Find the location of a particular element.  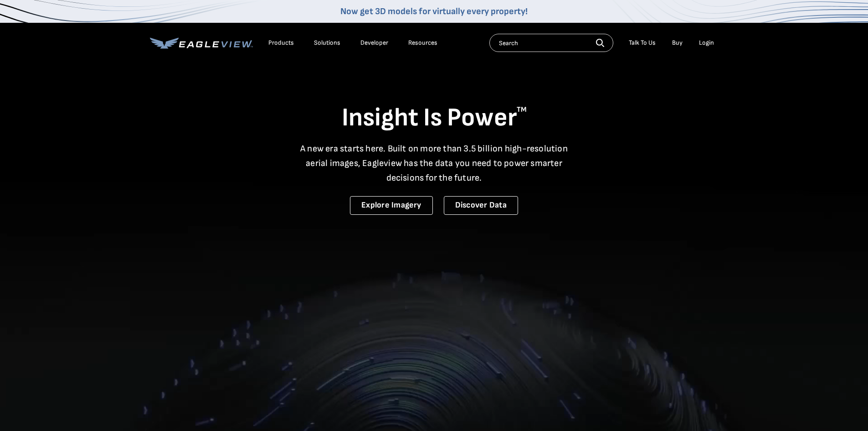

div: Talk To Us is located at coordinates (642, 43).